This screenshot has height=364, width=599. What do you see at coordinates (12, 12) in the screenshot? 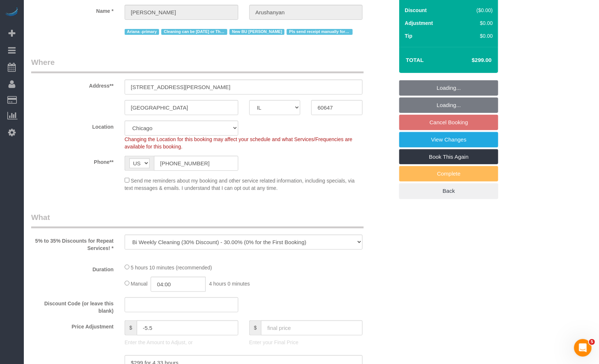
I see `img: Automaid Logo` at bounding box center [12, 12].